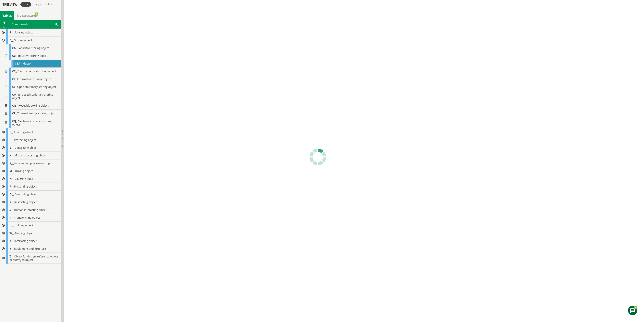  Describe the element at coordinates (12, 171) in the screenshot. I see `span: M__` at that location.